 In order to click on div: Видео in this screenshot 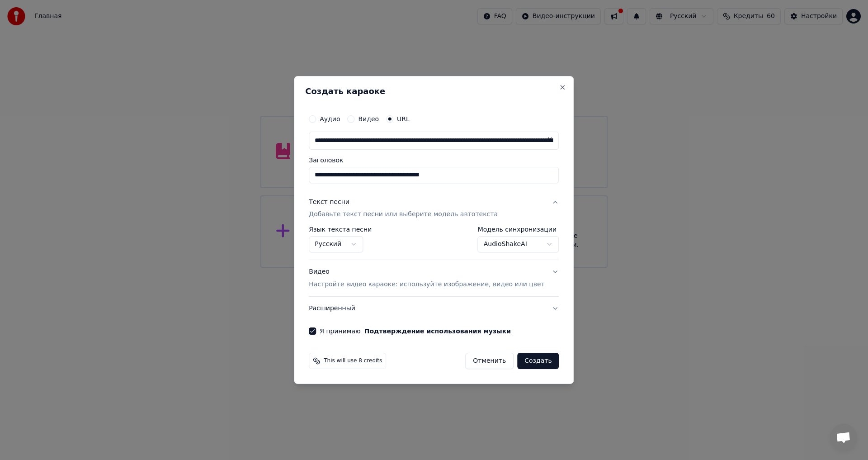, I will do `click(426, 278)`.